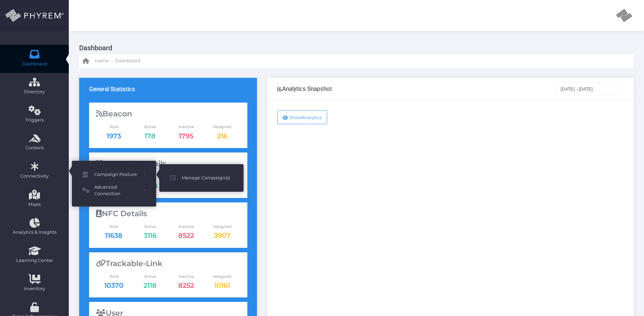 Image resolution: width=644 pixels, height=316 pixels. What do you see at coordinates (168, 164) in the screenshot?
I see `div: QR-Code Details` at bounding box center [168, 164].